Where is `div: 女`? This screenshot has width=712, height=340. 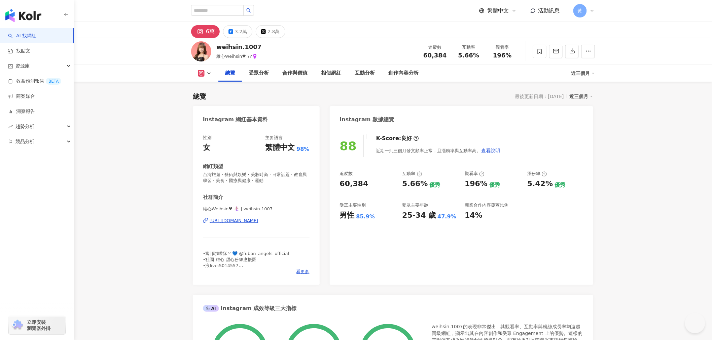 div: 女 is located at coordinates (207, 148).